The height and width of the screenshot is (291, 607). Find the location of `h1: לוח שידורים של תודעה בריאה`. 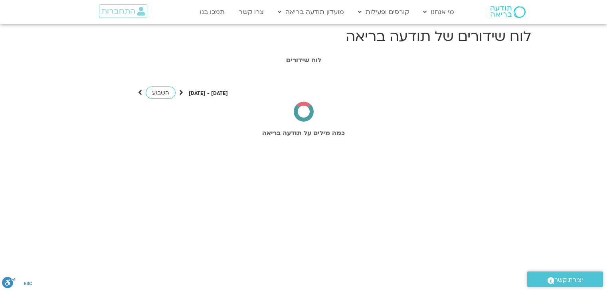

h1: לוח שידורים של תודעה בריאה is located at coordinates (304, 37).